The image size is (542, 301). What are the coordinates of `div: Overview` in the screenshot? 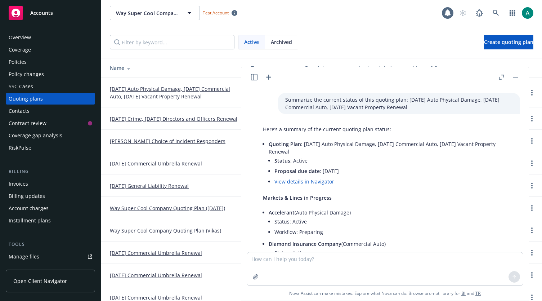 It's located at (20, 37).